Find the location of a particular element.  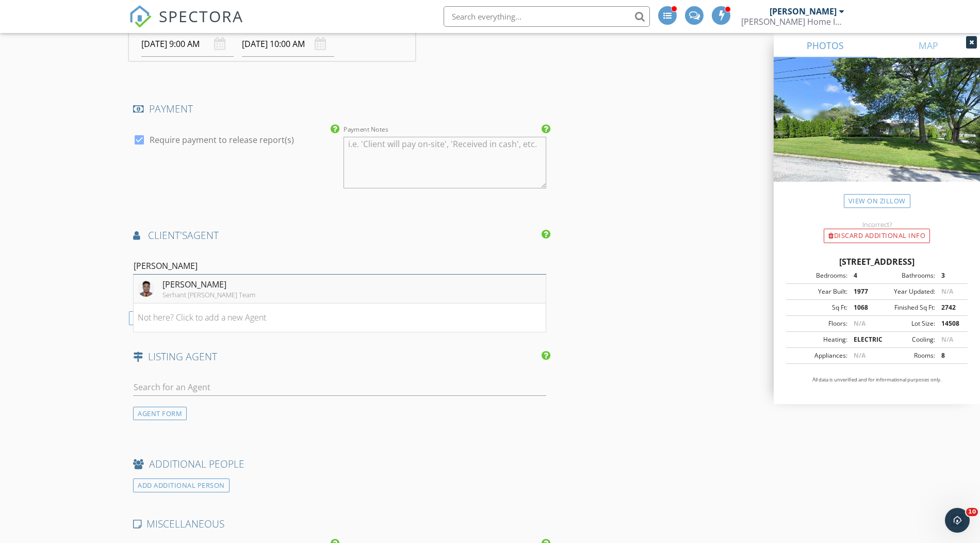

div: ADD ADDITIONAL PERSON is located at coordinates (181, 485).